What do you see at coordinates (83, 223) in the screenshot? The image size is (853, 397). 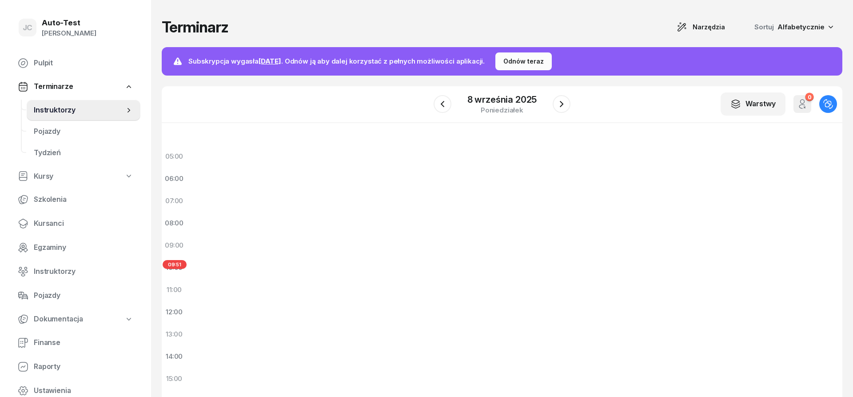 I see `span: Kursanci` at bounding box center [83, 223].